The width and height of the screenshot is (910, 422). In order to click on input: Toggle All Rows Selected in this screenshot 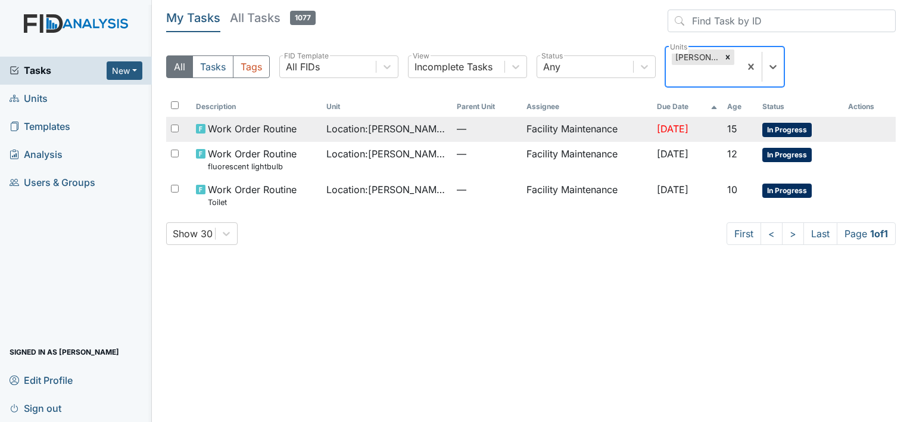, I will do `click(174, 105)`.